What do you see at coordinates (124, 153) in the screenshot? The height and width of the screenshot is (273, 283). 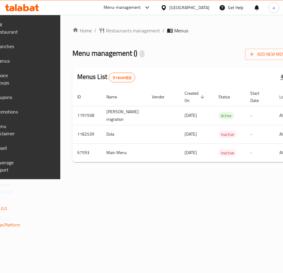 I see `td: Main Menu` at bounding box center [124, 153].